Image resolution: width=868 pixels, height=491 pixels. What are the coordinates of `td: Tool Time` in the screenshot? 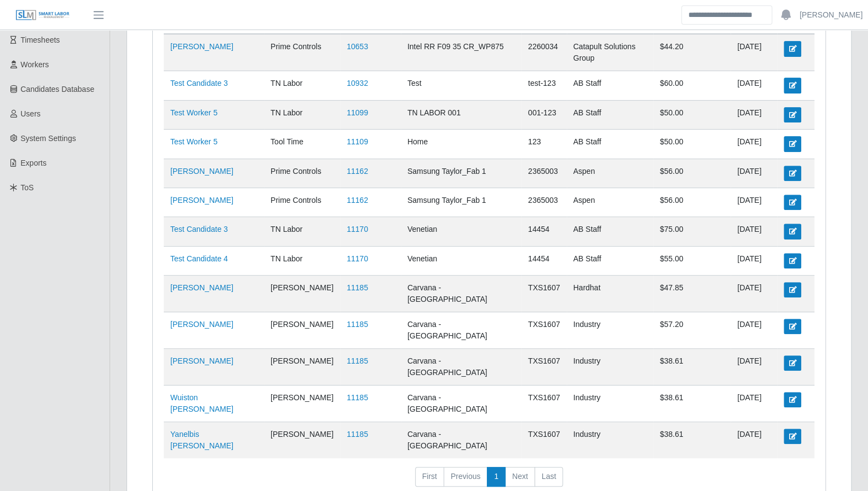 It's located at (302, 144).